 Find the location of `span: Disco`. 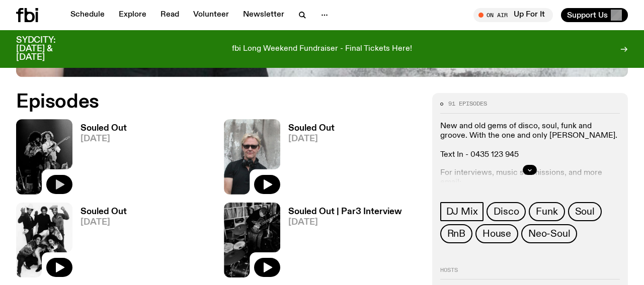

span: Disco is located at coordinates (506, 212).